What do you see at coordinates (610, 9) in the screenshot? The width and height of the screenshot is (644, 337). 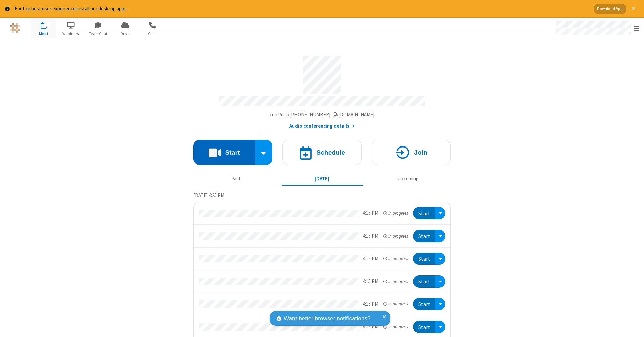 I see `button: Download App` at bounding box center [610, 9].